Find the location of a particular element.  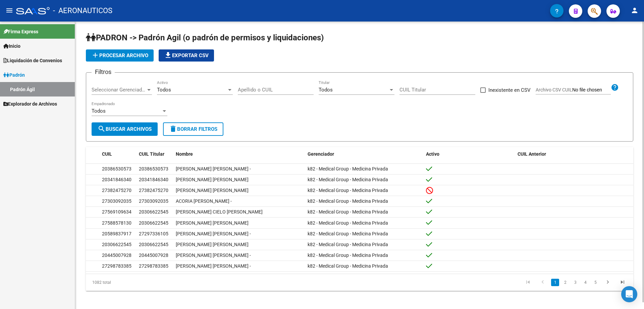

div: 1082 total is located at coordinates (140, 282).